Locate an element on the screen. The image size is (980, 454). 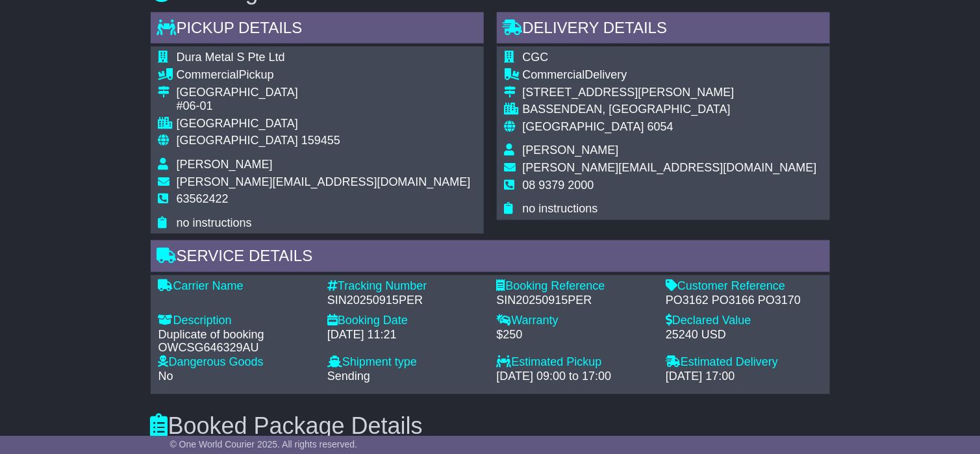
div: Shipment type is located at coordinates (405, 363).